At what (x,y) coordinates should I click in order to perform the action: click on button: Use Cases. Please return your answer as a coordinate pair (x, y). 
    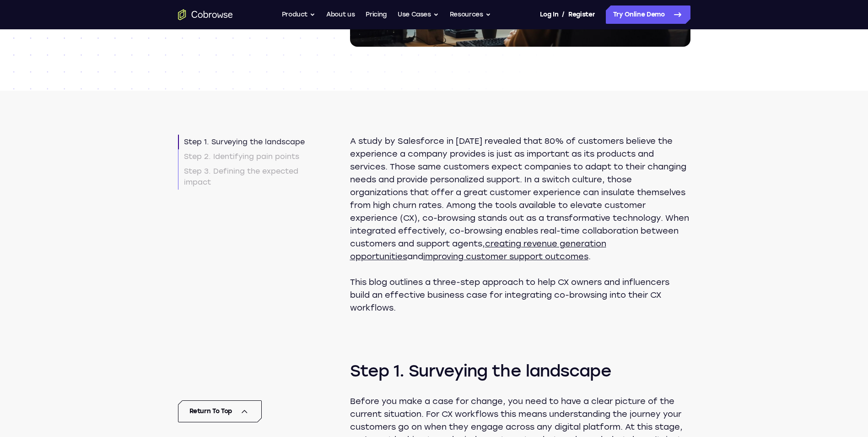
    Looking at the image, I should click on (419, 14).